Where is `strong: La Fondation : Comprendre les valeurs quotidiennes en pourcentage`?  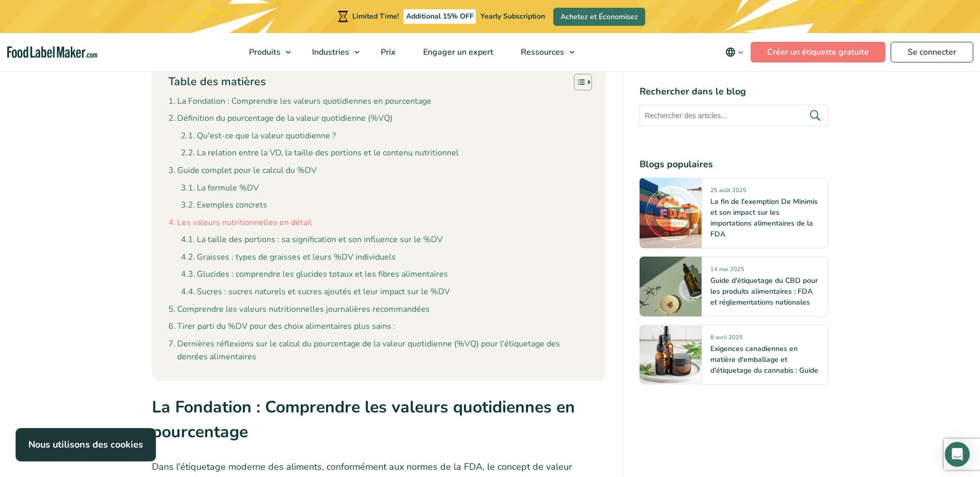 strong: La Fondation : Comprendre les valeurs quotidiennes en pourcentage is located at coordinates (363, 419).